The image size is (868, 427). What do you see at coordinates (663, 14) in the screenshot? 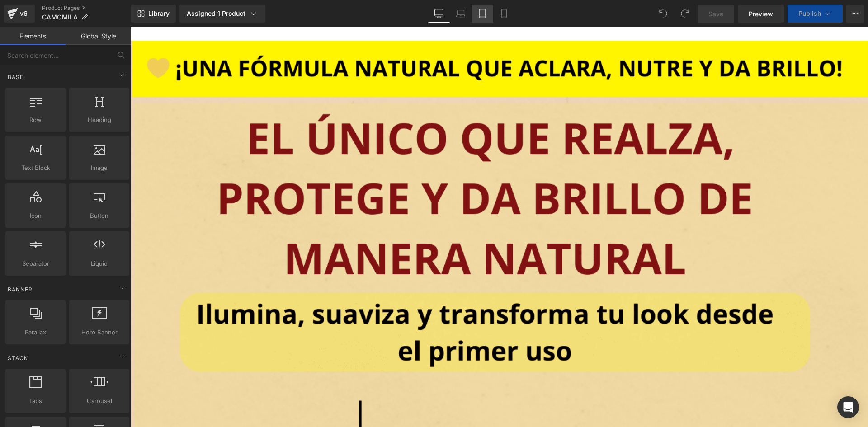
I see `button: Undo` at bounding box center [663, 14].